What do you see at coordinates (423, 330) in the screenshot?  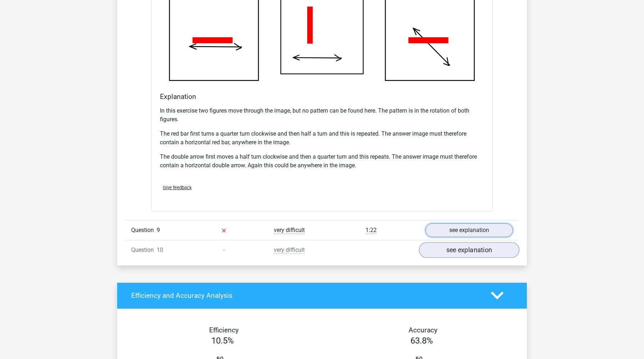 I see `h4: Accuracy` at bounding box center [423, 330].